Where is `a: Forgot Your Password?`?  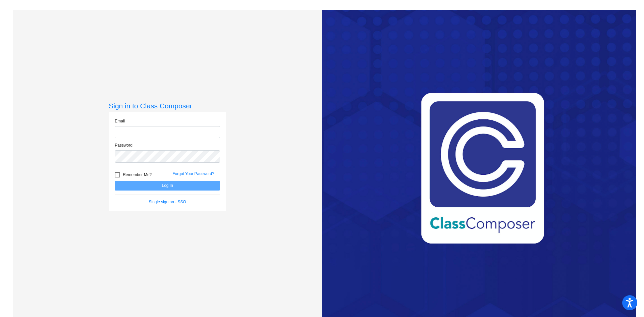 a: Forgot Your Password? is located at coordinates (193, 174).